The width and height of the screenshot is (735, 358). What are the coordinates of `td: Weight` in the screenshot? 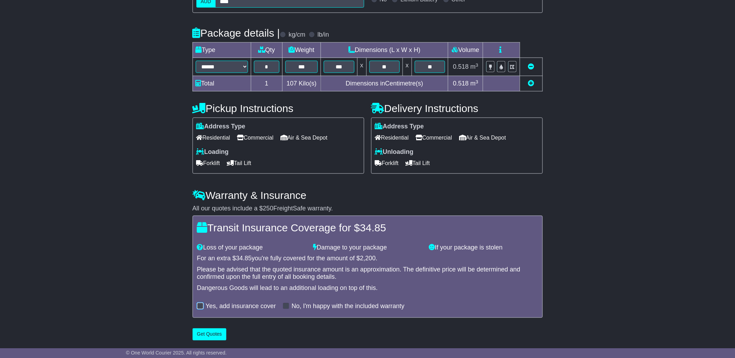 It's located at (302, 50).